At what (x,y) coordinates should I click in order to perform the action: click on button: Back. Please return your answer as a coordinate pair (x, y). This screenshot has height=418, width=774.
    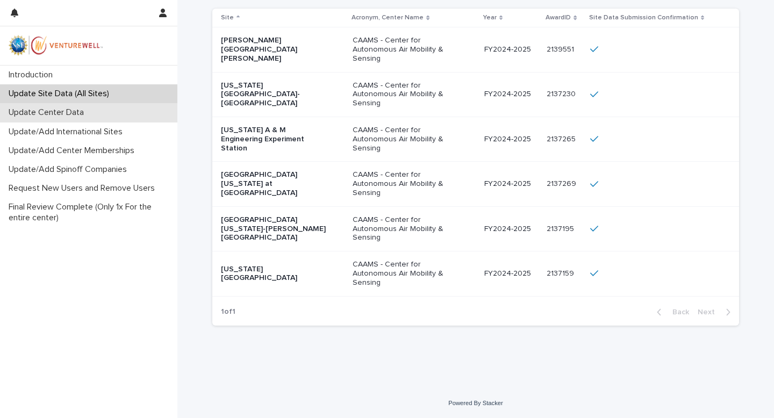
    Looking at the image, I should click on (671, 312).